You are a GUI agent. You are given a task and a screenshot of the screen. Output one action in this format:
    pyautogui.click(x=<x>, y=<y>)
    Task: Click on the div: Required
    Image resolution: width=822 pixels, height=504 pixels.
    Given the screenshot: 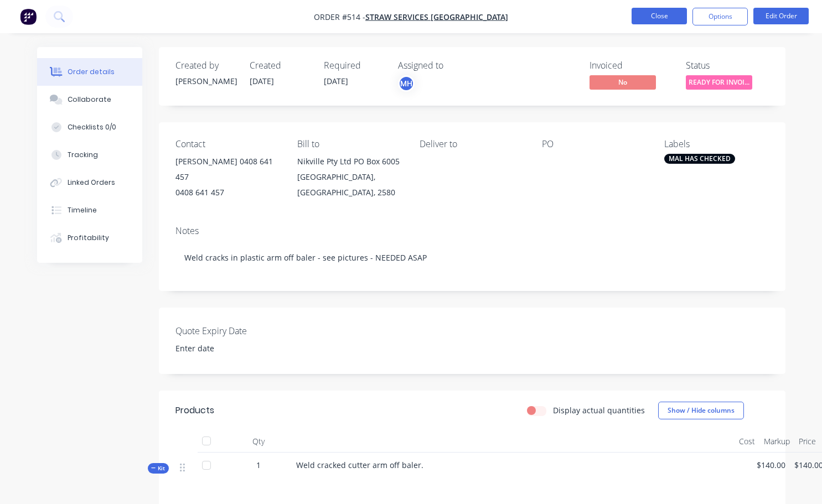 What is the action you would take?
    pyautogui.click(x=354, y=65)
    